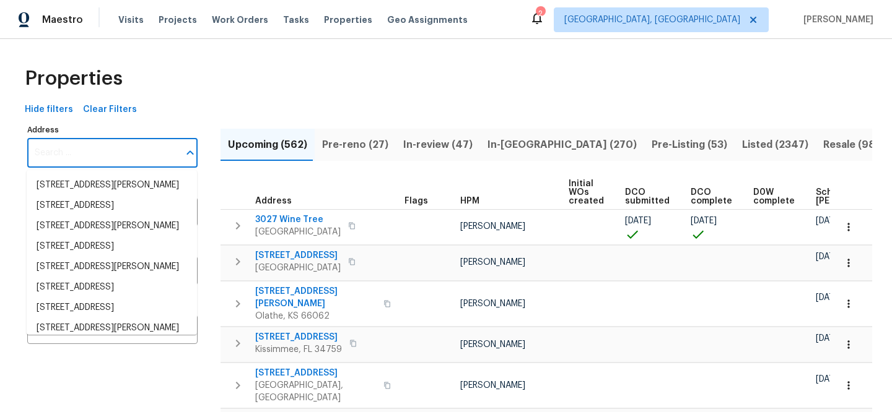 This screenshot has height=412, width=892. Describe the element at coordinates (49, 110) in the screenshot. I see `button: Hide filters` at that location.